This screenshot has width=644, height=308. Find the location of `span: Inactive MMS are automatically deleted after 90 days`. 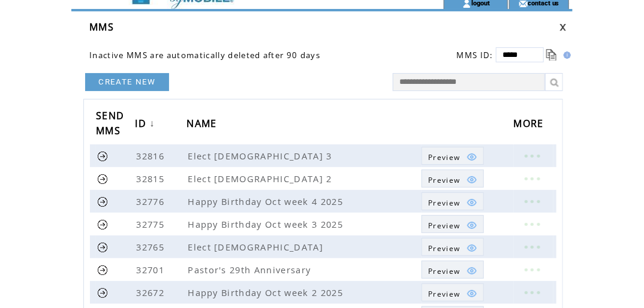

span: Inactive MMS are automatically deleted after 90 days is located at coordinates (204, 55).